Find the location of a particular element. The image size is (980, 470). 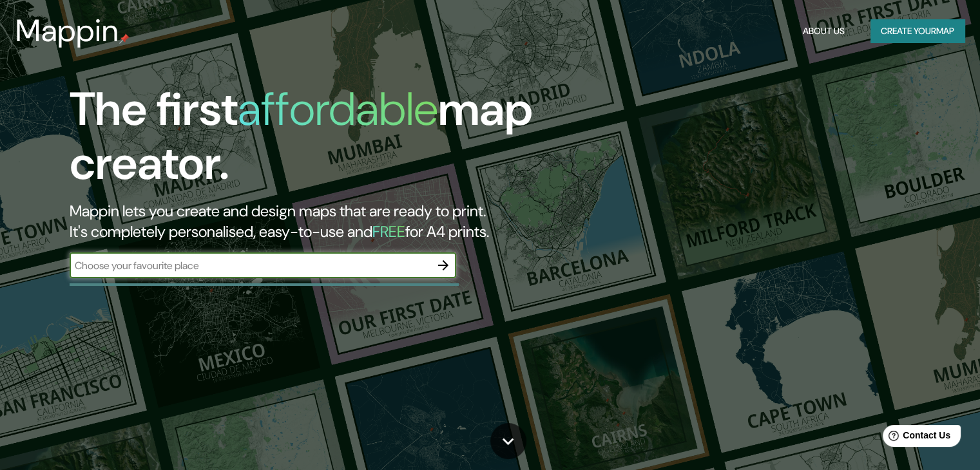

h1: affordable is located at coordinates (337, 109).